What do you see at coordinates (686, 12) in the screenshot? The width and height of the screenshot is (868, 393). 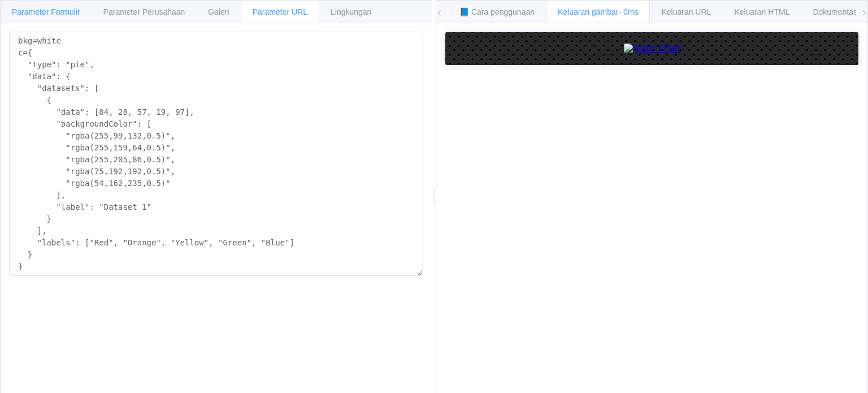 I see `font: Keluaran URL` at bounding box center [686, 12].